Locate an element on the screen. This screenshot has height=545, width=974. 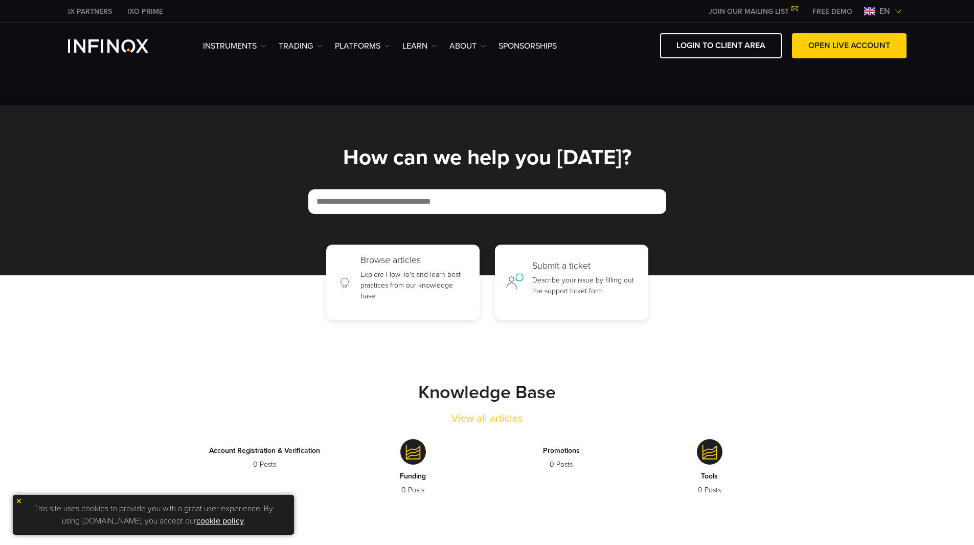
a: cookie policy is located at coordinates (220, 521).